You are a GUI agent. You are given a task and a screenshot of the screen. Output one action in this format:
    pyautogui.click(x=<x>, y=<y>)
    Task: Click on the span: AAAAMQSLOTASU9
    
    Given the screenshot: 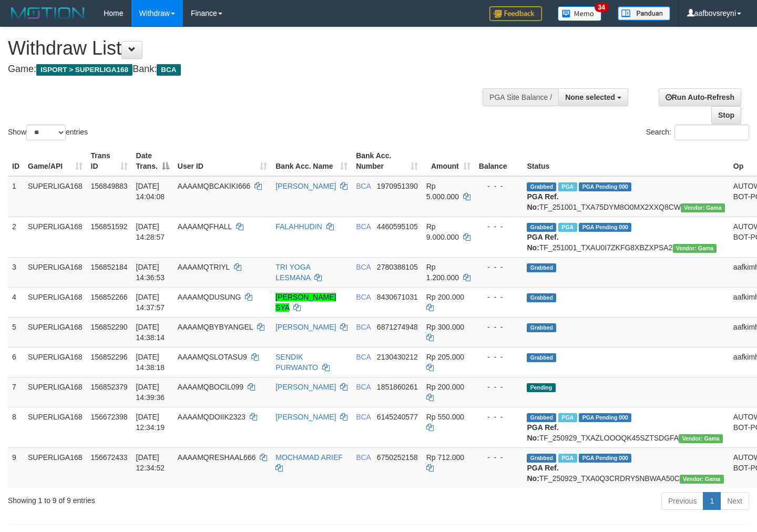 What is the action you would take?
    pyautogui.click(x=213, y=357)
    